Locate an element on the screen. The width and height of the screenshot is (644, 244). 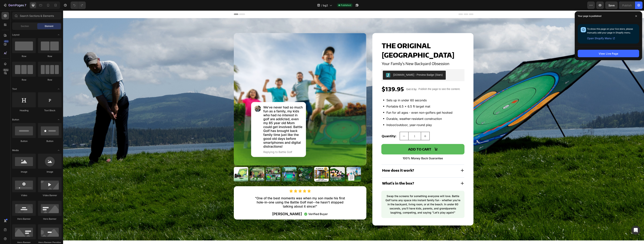
div: Heading is located at coordinates (24, 111).